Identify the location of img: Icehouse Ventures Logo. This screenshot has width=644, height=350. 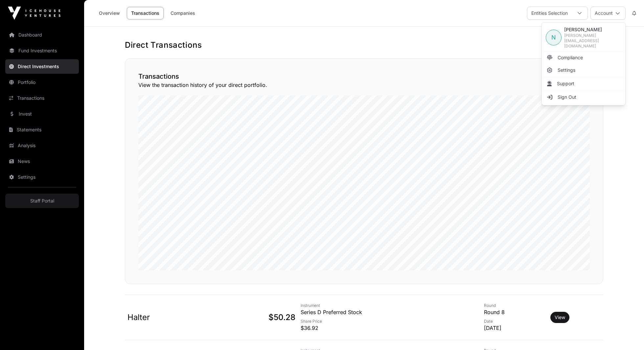
(34, 14).